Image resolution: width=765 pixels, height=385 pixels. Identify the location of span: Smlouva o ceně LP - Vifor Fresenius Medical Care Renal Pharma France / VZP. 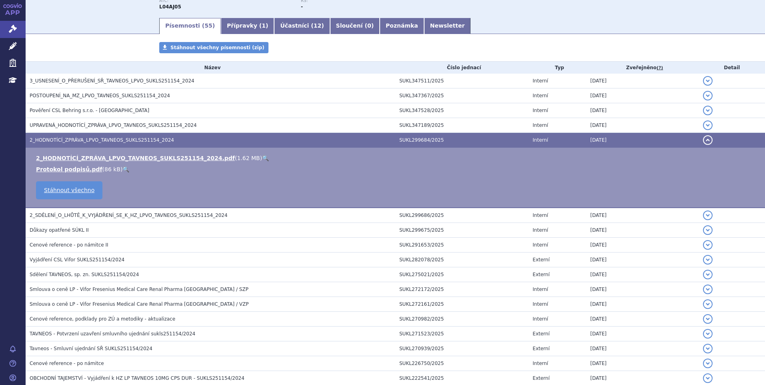
(139, 304).